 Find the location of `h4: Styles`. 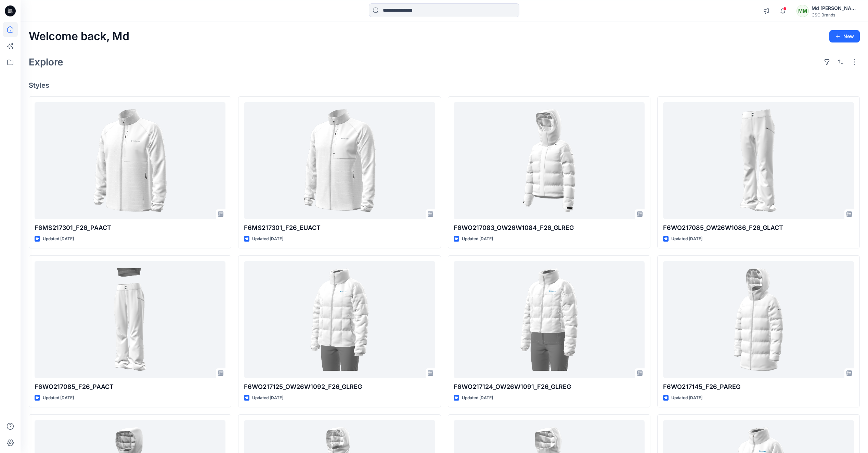

h4: Styles is located at coordinates (444, 85).